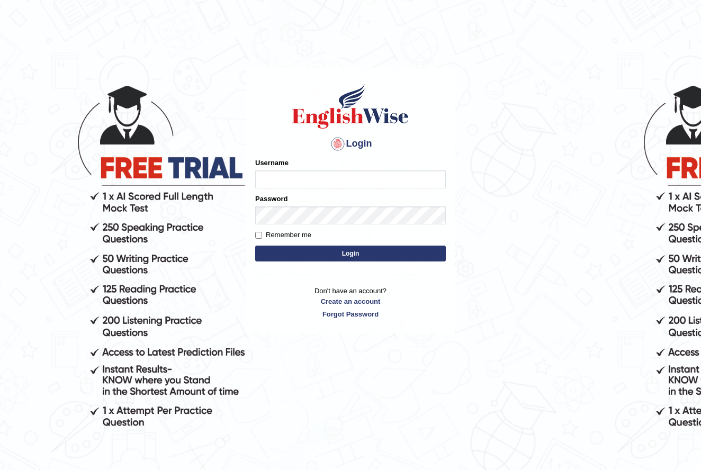 The width and height of the screenshot is (701, 470). I want to click on a: Forgot Password, so click(351, 314).